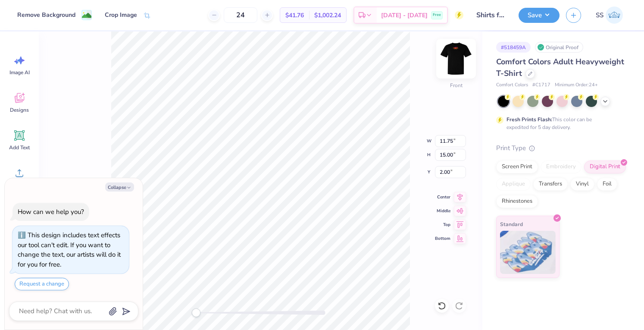 The image size is (644, 330). I want to click on button: Collapse, so click(119, 187).